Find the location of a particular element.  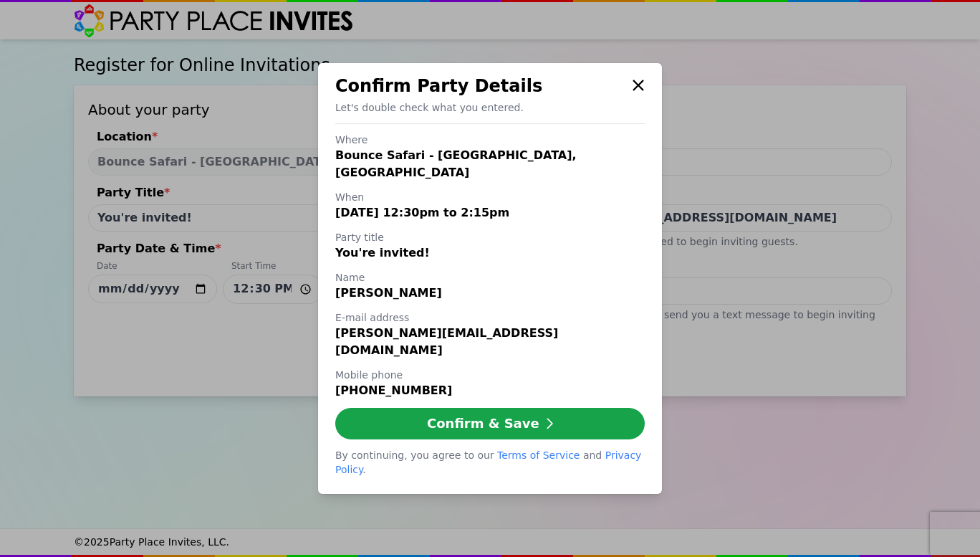

p: Let's double check what you entered. is located at coordinates (490, 108).